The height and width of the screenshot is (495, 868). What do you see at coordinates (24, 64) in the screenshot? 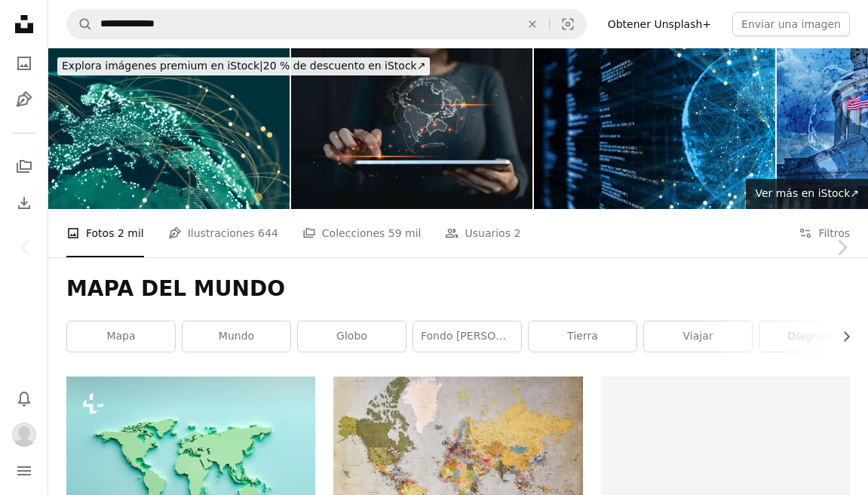
I see `a: Fotos` at bounding box center [24, 64].